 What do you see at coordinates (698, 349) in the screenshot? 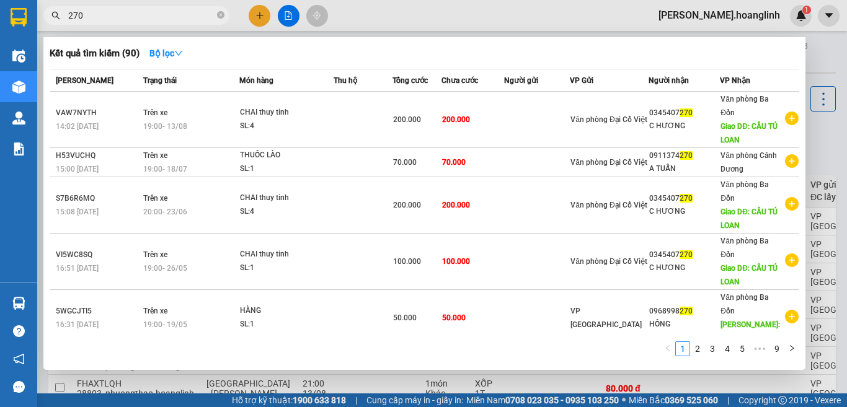
I see `li: 2` at bounding box center [698, 349].